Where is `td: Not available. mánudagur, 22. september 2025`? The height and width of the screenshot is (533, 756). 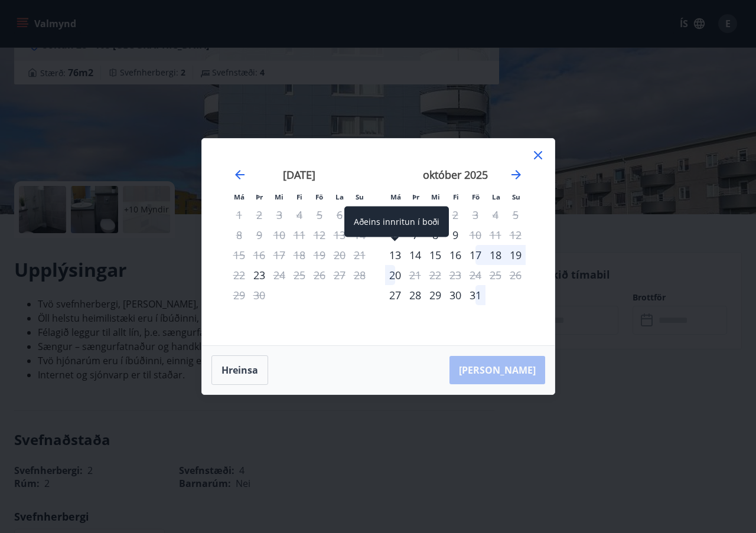
td: Not available. mánudagur, 22. september 2025 is located at coordinates (239, 275).